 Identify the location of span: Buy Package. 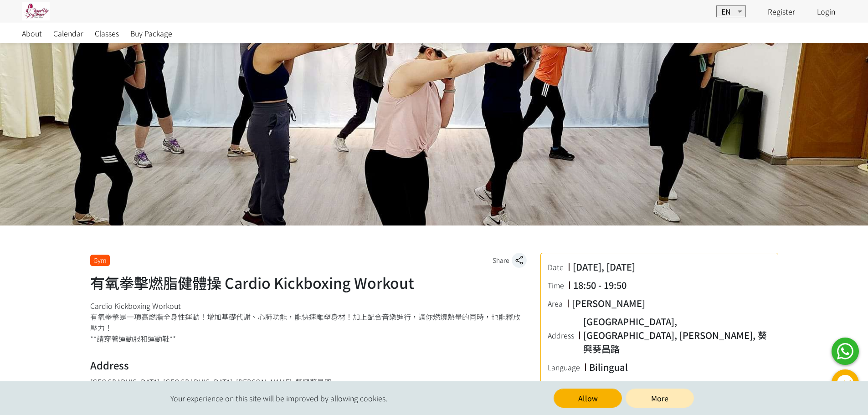
(151, 33).